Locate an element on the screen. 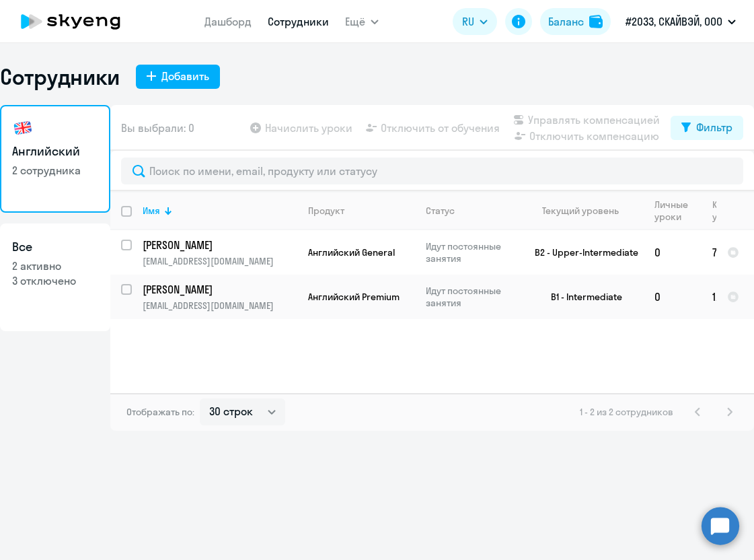 The width and height of the screenshot is (754, 560). button: #2033, СКАЙВЭЙ, ООО is located at coordinates (681, 21).